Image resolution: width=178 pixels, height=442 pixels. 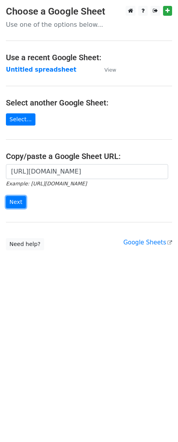 I want to click on input: Paste your Google Sheet URL here, so click(x=87, y=172).